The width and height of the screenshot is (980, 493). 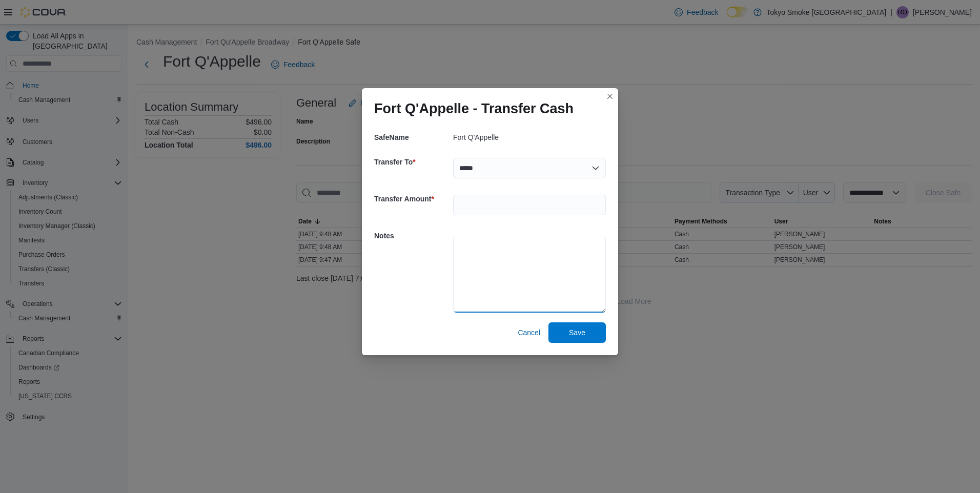 What do you see at coordinates (476, 137) in the screenshot?
I see `p: Fort Q'Appelle` at bounding box center [476, 137].